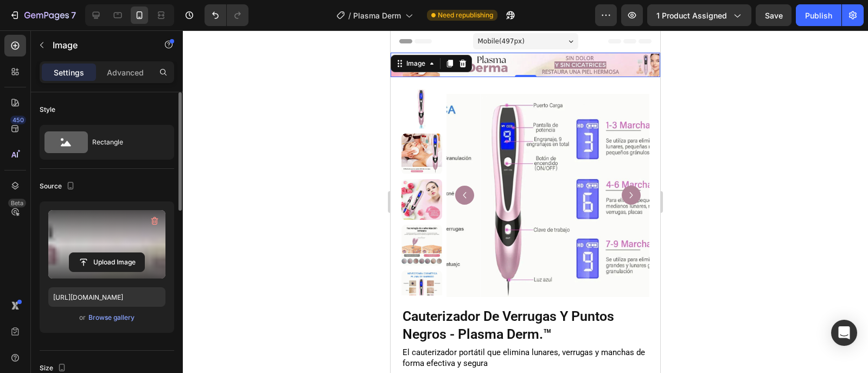 The width and height of the screenshot is (868, 373). Describe the element at coordinates (107, 262) in the screenshot. I see `button: Upload Image` at that location.